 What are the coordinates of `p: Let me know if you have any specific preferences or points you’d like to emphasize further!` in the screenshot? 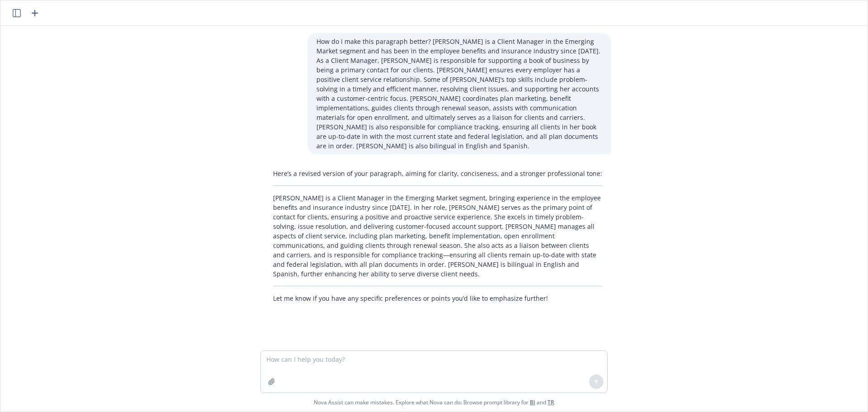 It's located at (438, 298).